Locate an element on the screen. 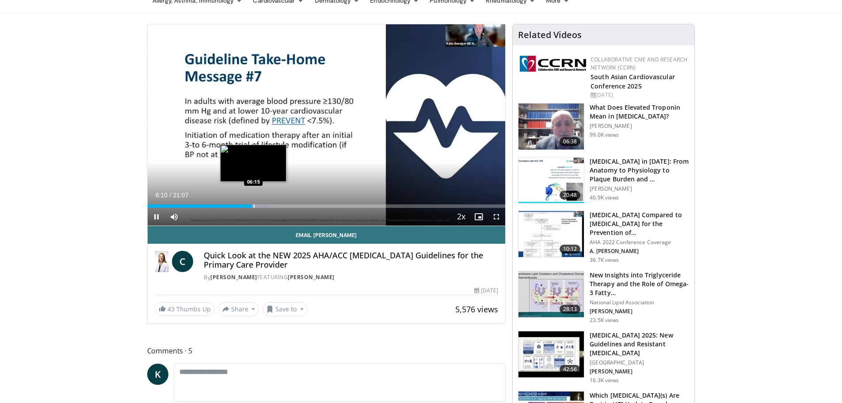 This screenshot has height=403, width=842. span: 10:12 is located at coordinates (571, 249).